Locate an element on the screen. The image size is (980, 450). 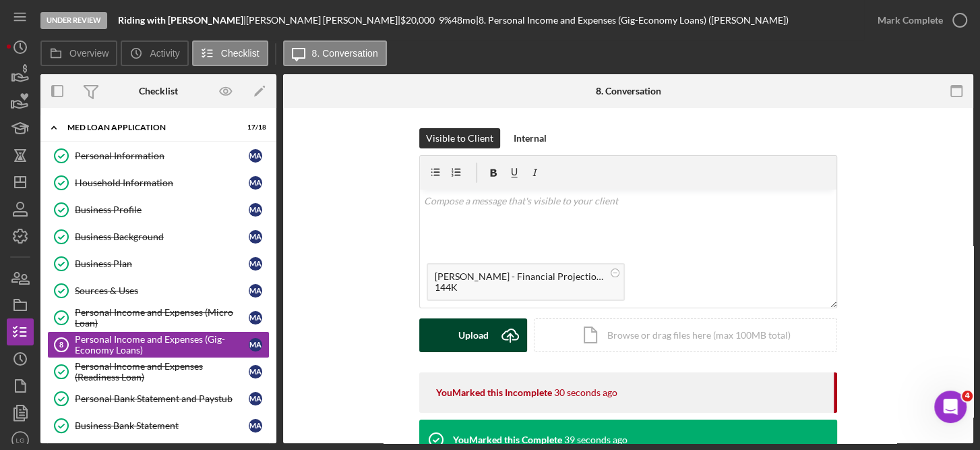
div: Personal Income and Expenses (Readiness Loan) is located at coordinates (162, 371).